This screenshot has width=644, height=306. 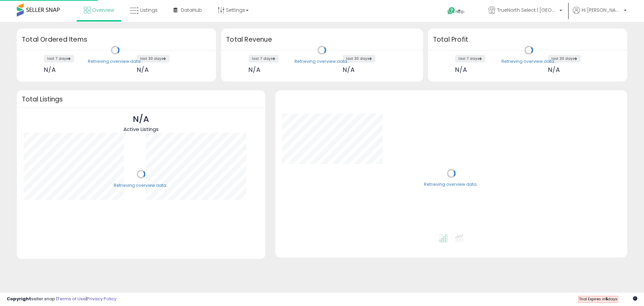 I want to click on strong: Copyright, so click(x=19, y=298).